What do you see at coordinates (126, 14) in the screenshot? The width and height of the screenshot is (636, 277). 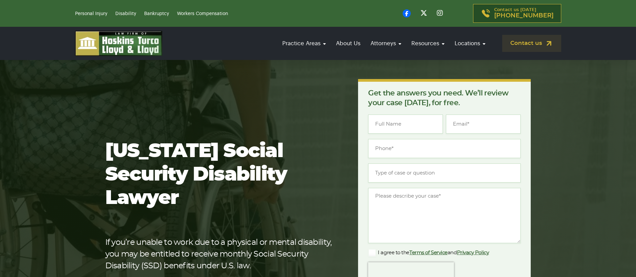 I see `a: Disability` at bounding box center [126, 14].